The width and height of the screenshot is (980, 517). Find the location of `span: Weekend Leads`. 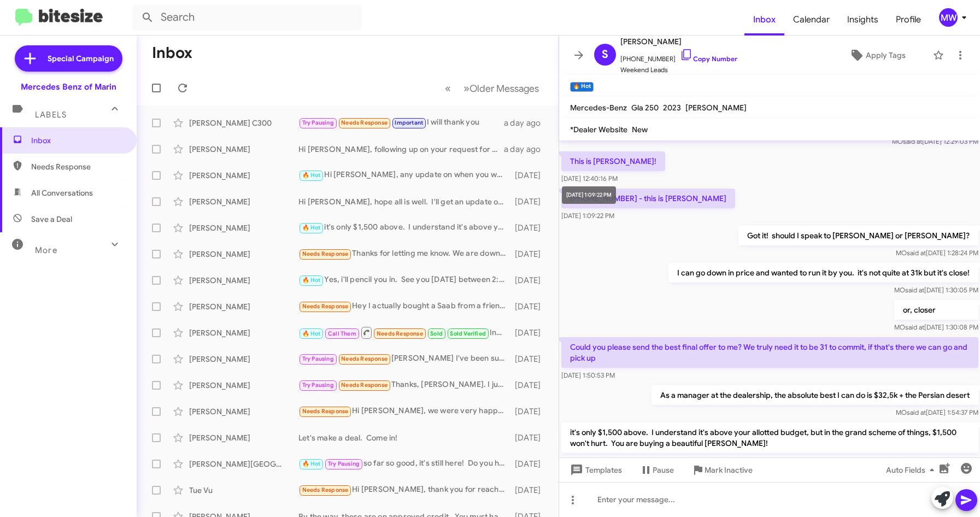

span: Weekend Leads is located at coordinates (678, 70).